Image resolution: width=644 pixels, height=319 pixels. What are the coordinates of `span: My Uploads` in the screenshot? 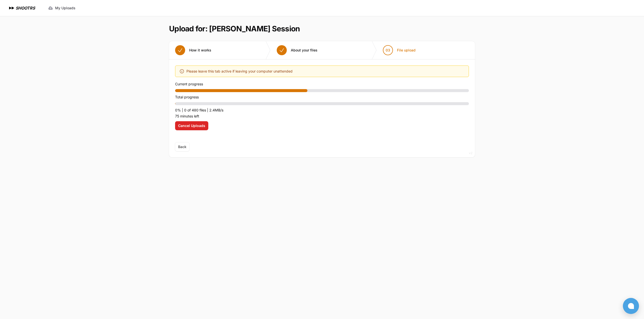 It's located at (65, 8).